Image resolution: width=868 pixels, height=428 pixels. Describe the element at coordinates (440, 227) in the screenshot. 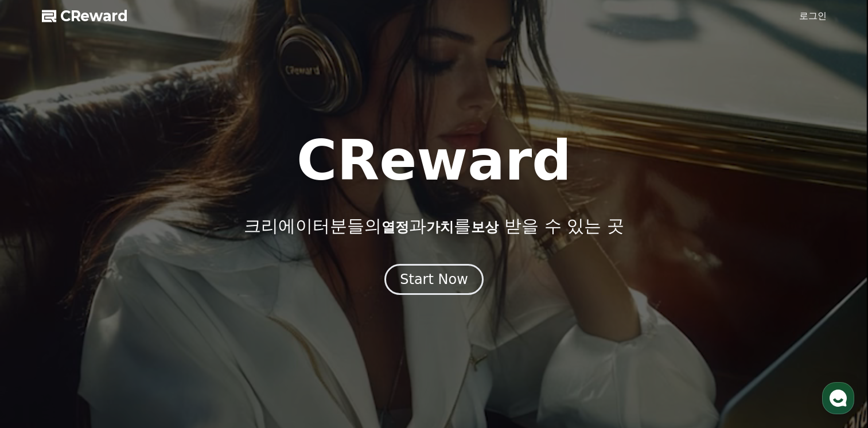

I see `span: 가치` at that location.